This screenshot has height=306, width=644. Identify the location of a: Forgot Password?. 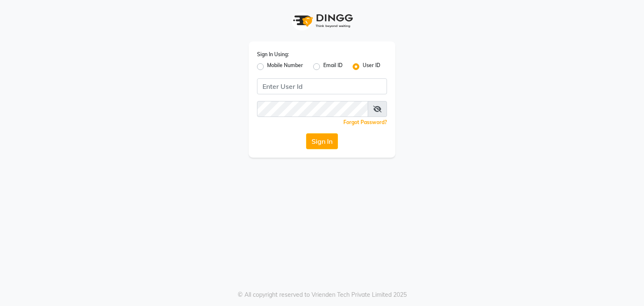
(365, 122).